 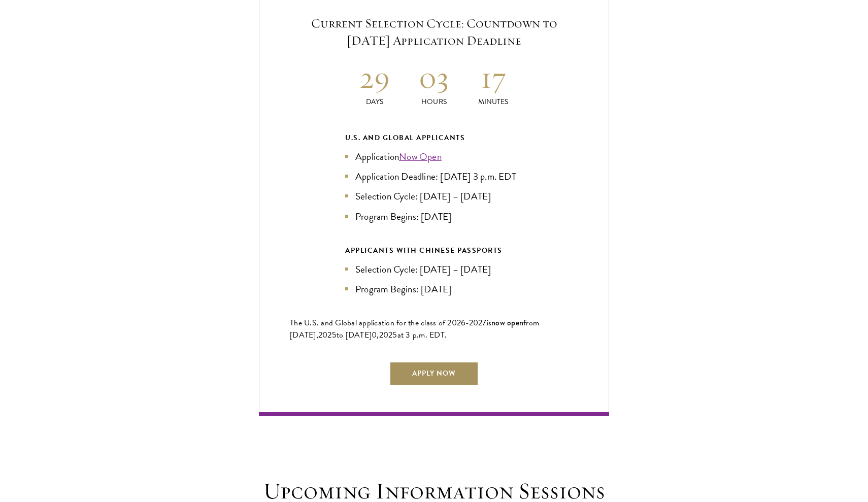 I want to click on span: now open, so click(x=507, y=323).